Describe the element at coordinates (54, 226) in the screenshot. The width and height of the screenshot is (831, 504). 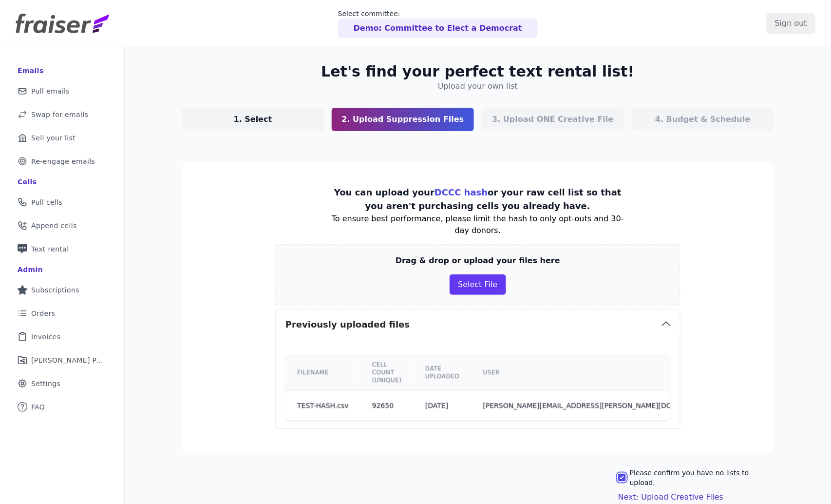
I see `span: Append cells` at that location.